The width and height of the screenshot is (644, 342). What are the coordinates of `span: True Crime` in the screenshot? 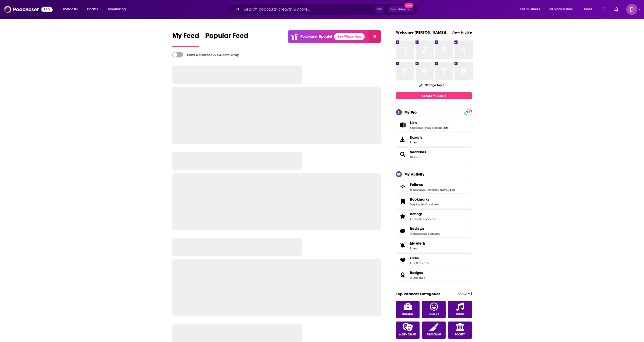 It's located at (434, 335).